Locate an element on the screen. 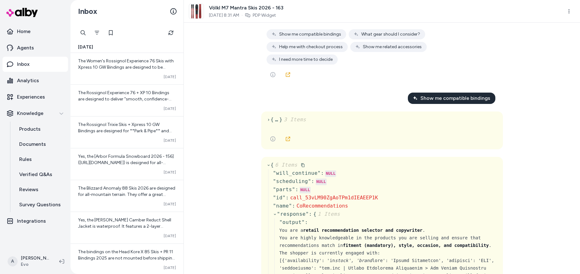 The image size is (580, 274). a: Agents is located at coordinates (35, 48).